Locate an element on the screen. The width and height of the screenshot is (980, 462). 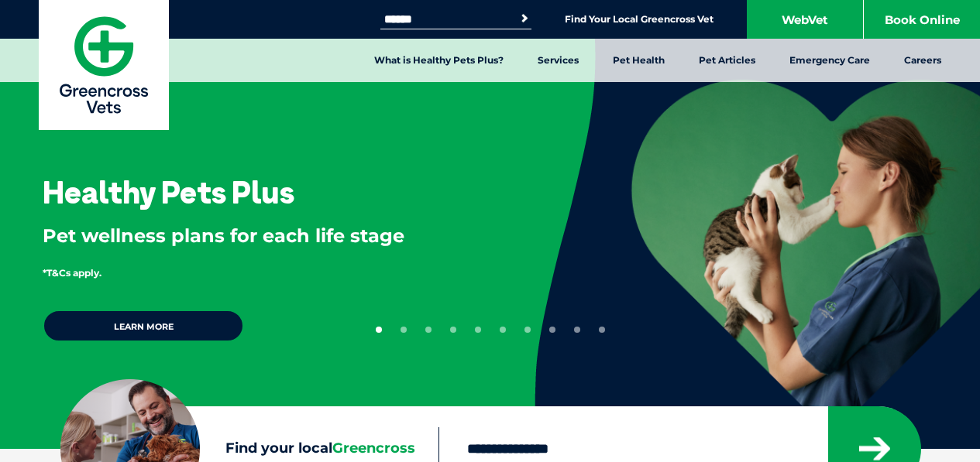
button: 5 of 10 is located at coordinates (478, 330).